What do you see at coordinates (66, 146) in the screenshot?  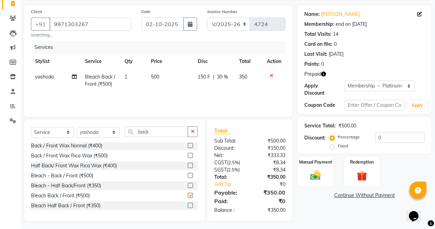 I see `div: Back / Front Wax Normal (₹400)` at bounding box center [66, 146].